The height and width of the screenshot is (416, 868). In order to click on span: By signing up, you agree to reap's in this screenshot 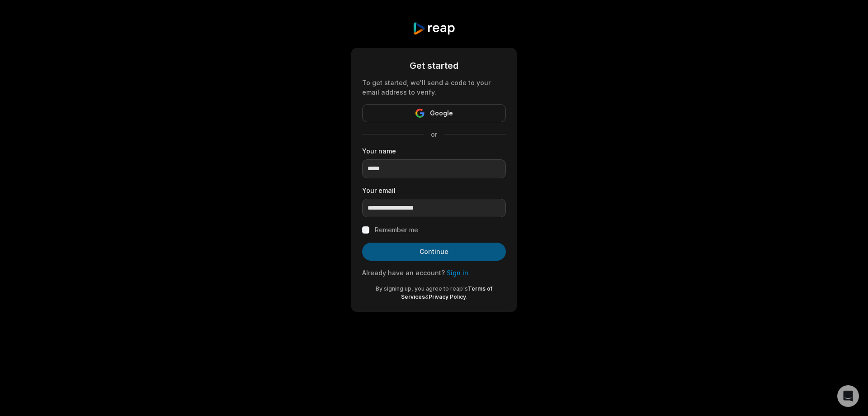, I will do `click(422, 288)`.